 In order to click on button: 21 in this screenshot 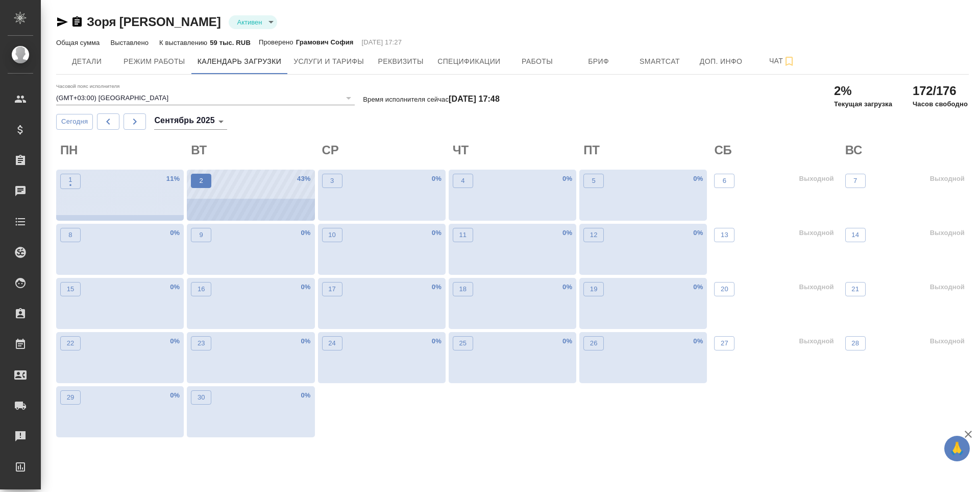, I will do `click(855, 289)`.